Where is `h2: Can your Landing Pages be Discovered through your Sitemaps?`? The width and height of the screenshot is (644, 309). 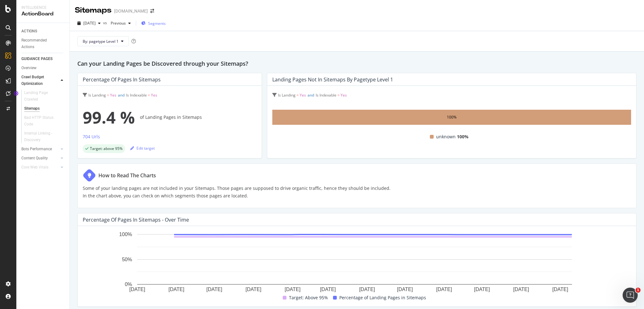 h2: Can your Landing Pages be Discovered through your Sitemaps? is located at coordinates (357, 64).